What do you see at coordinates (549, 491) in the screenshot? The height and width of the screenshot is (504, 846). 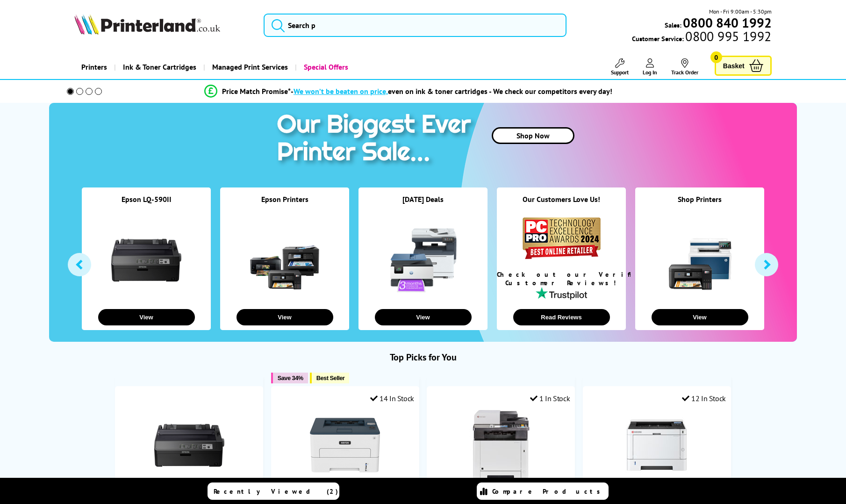 I see `span: Compare Products` at bounding box center [549, 491].